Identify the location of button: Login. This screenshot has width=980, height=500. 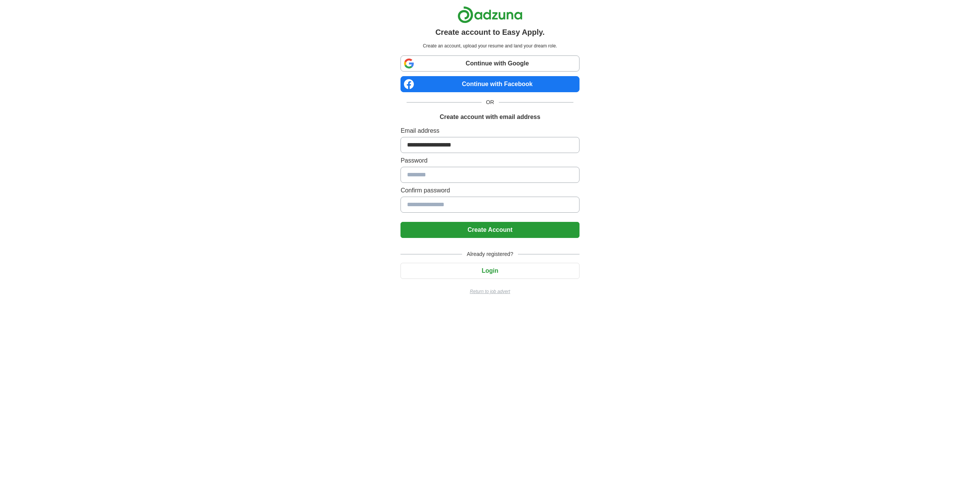
(490, 271).